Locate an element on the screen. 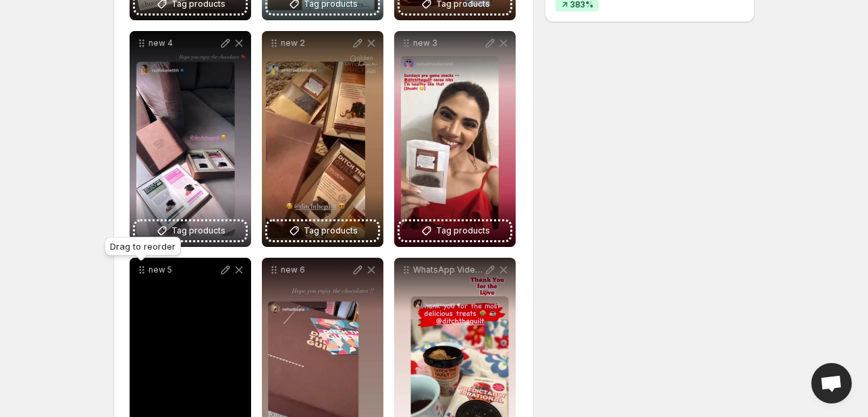  div: new 3Tag products is located at coordinates (455, 139).